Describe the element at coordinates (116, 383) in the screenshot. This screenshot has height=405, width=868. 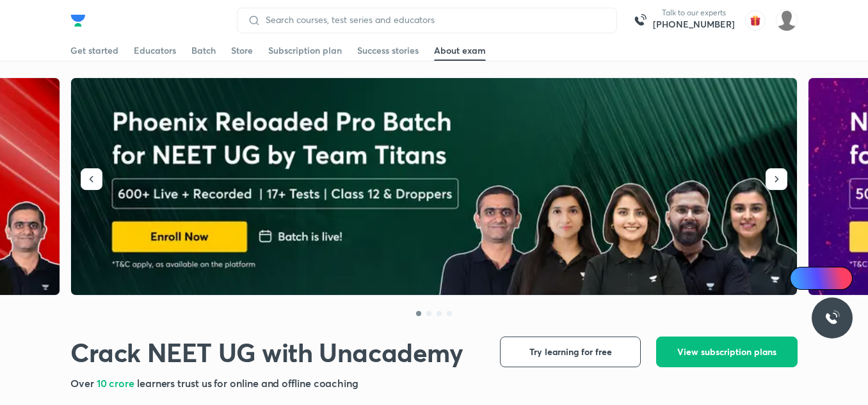
I see `span: 10 crore` at that location.